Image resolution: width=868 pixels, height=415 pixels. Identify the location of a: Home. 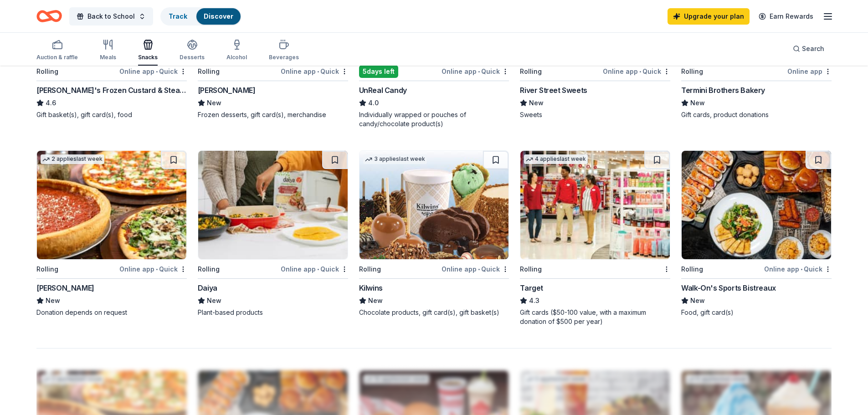
(50, 16).